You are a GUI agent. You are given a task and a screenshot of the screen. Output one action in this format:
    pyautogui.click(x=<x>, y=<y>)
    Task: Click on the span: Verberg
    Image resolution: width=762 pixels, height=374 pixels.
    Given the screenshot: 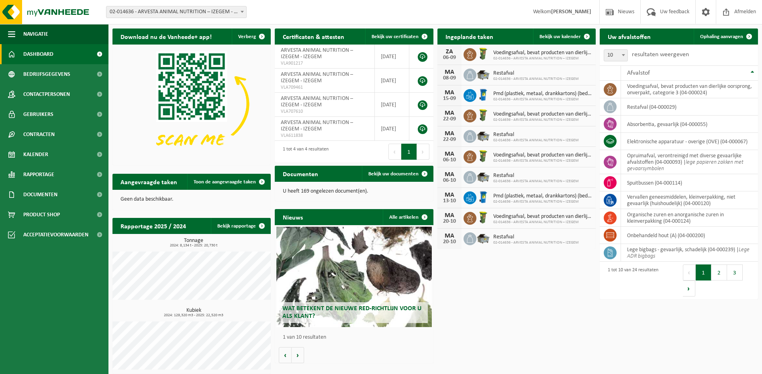 What is the action you would take?
    pyautogui.click(x=247, y=37)
    